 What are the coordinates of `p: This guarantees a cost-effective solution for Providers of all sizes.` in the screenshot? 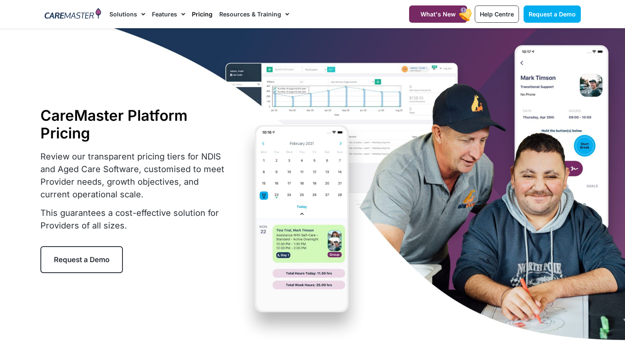 It's located at (135, 219).